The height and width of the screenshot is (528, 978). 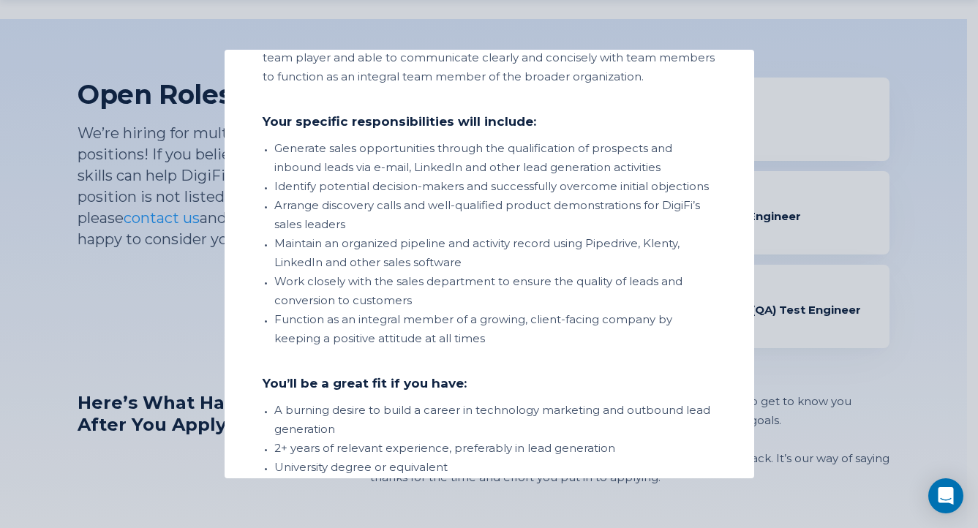 What do you see at coordinates (495, 187) in the screenshot?
I see `li: Identify potential decision-makers and successfully overcome initial objections` at bounding box center [495, 187].